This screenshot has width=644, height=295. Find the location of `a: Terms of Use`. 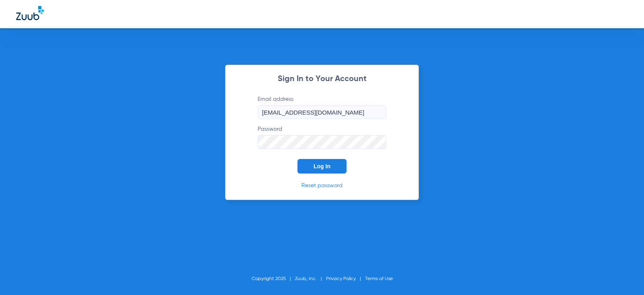

a: Terms of Use is located at coordinates (379, 279).